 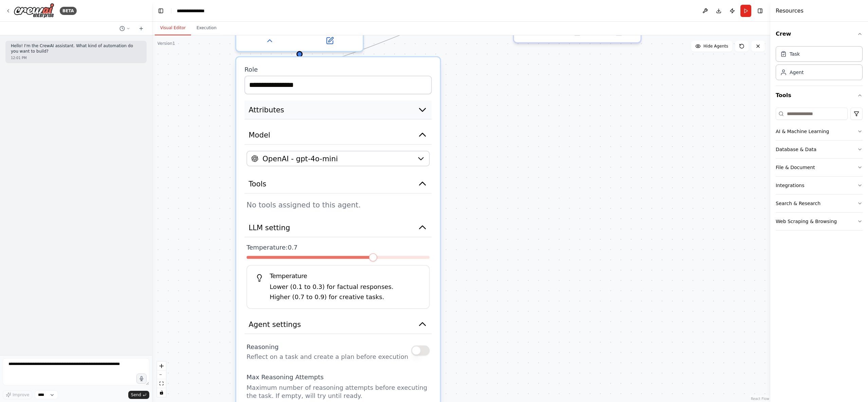 I want to click on span: Model, so click(x=259, y=135).